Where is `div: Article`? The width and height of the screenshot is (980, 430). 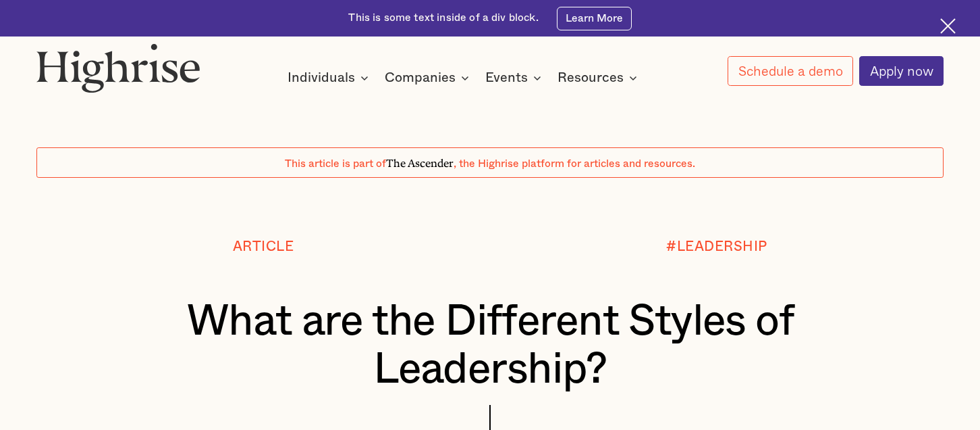
div: Article is located at coordinates (263, 247).